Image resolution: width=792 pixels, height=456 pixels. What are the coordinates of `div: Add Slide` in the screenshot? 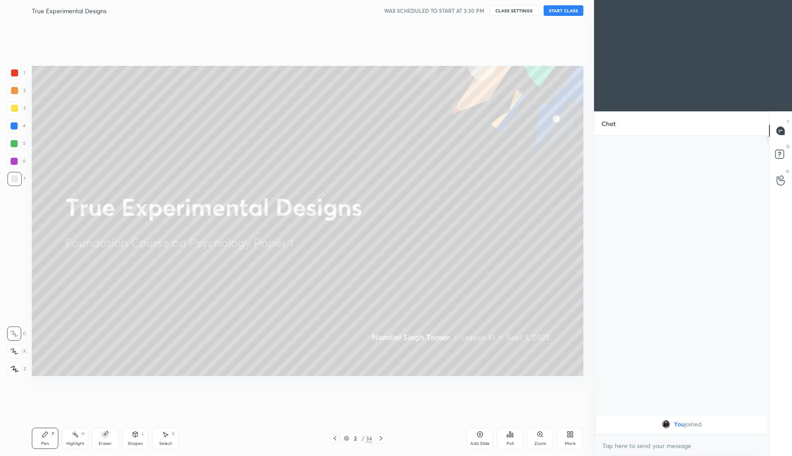 It's located at (480, 444).